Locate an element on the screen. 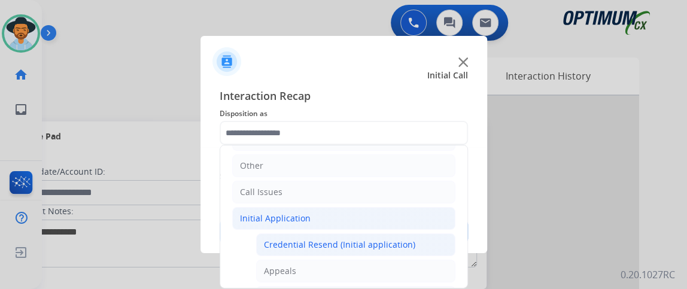 The width and height of the screenshot is (687, 289). span: Interaction Recap is located at coordinates (343, 97).